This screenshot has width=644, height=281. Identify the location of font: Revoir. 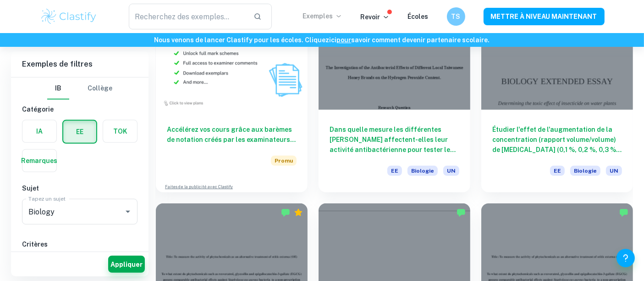
(370, 17).